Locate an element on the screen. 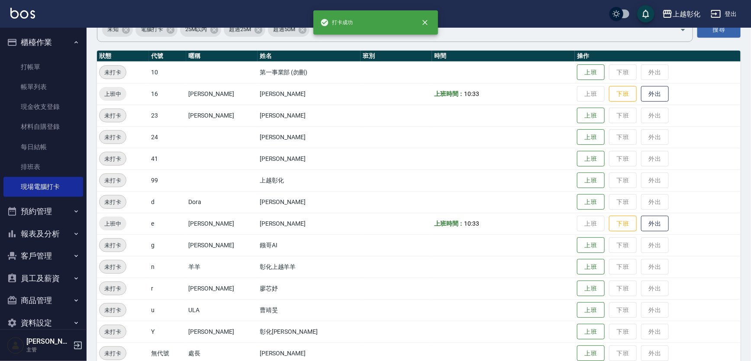 The image size is (751, 361). td: 廖芯妤 is located at coordinates (309, 289).